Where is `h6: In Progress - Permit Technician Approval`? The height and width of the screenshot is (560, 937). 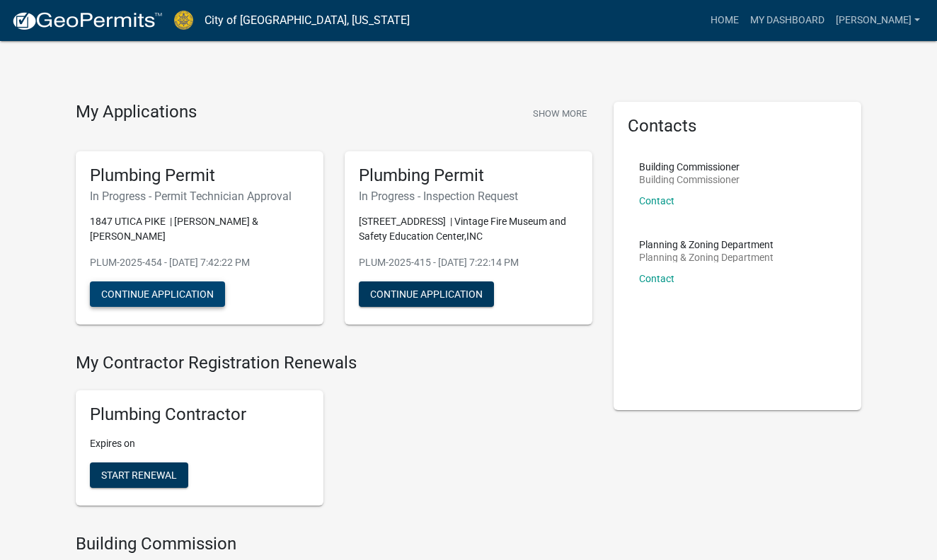
h6: In Progress - Permit Technician Approval is located at coordinates (200, 196).